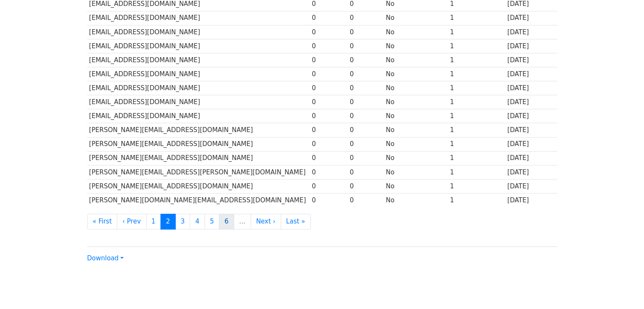  I want to click on a: ‹ Prev, so click(132, 222).